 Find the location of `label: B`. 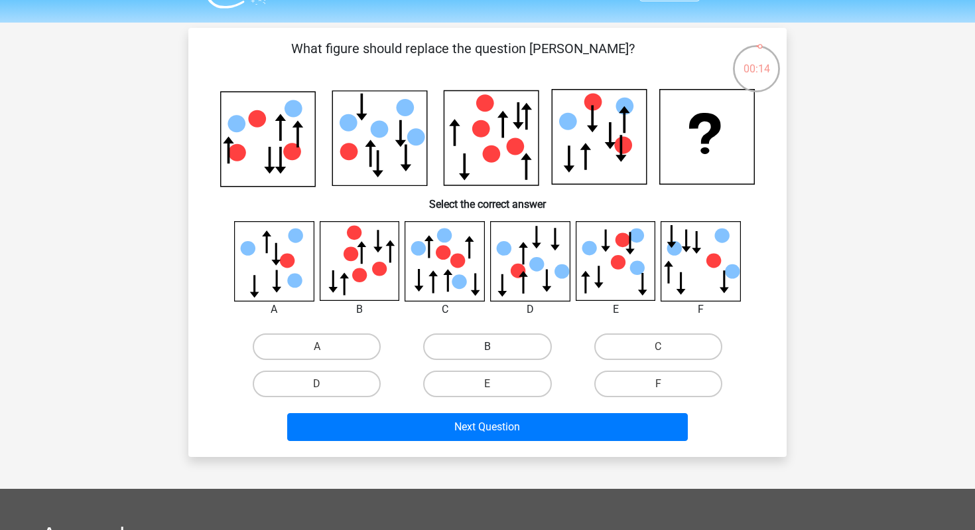

label: B is located at coordinates (487, 346).